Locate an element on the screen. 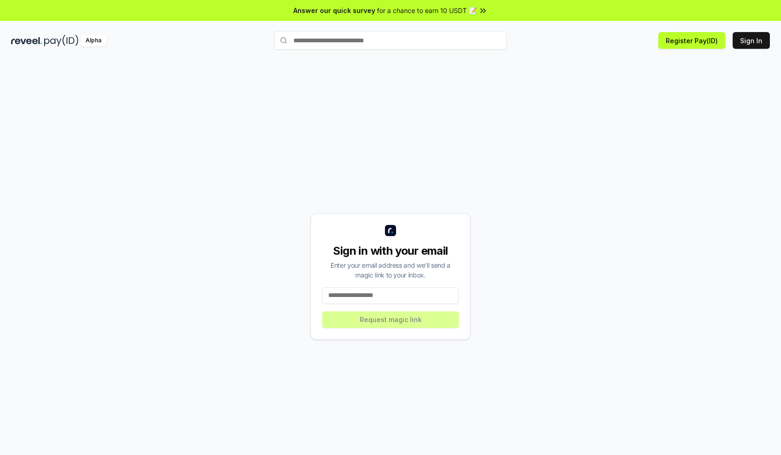 Image resolution: width=781 pixels, height=455 pixels. div: Sign in with your email is located at coordinates (390, 251).